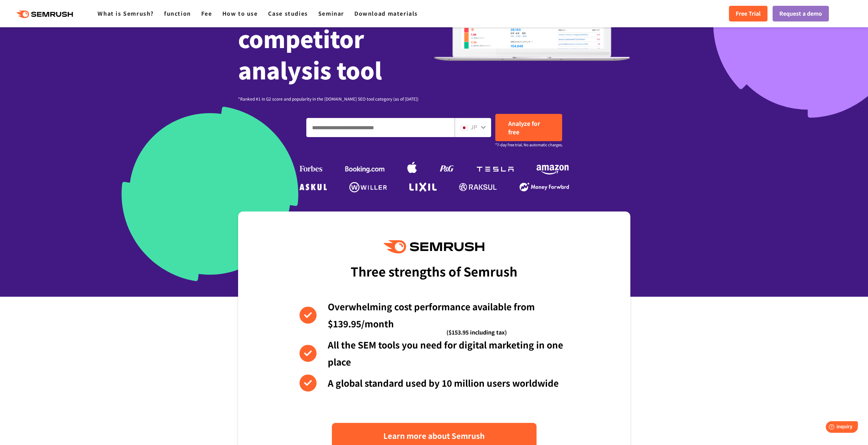 The width and height of the screenshot is (868, 445). I want to click on a: What is Semrush?, so click(125, 13).